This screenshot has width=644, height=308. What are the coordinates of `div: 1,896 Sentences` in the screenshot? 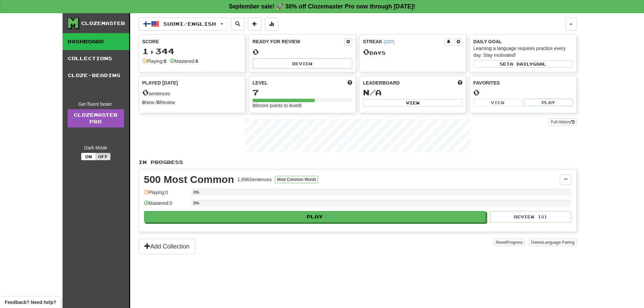 It's located at (254, 180).